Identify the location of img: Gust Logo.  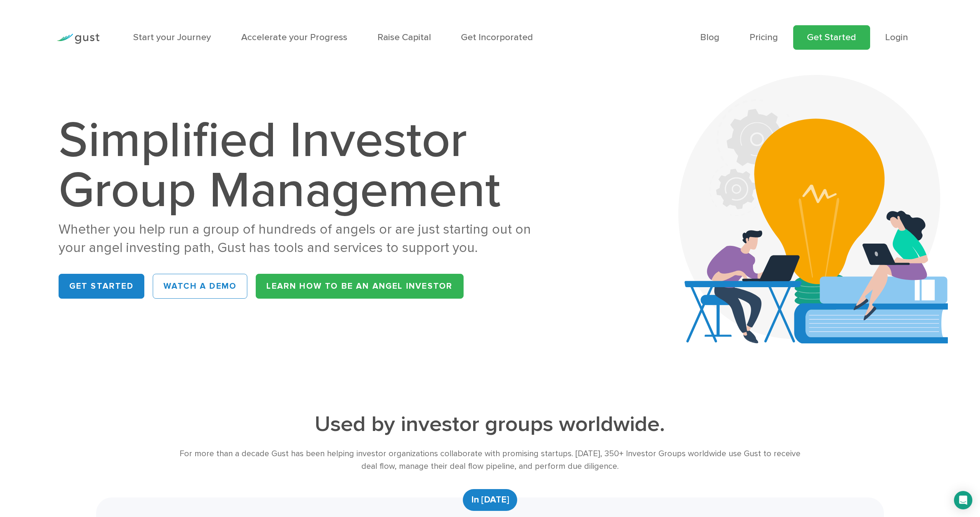
(78, 39).